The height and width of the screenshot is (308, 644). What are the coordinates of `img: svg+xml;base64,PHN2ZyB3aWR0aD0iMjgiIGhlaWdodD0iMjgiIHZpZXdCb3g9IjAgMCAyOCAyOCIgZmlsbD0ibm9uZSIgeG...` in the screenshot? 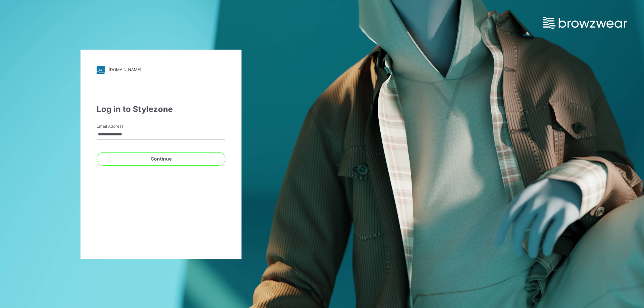 It's located at (100, 70).